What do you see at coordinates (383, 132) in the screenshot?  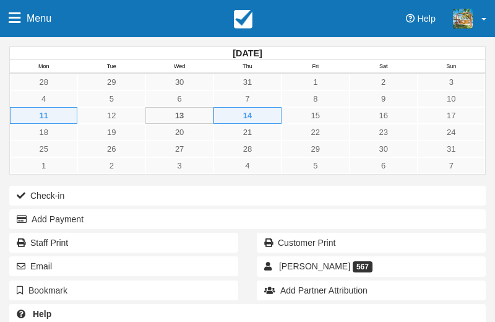 I see `a: 23` at bounding box center [383, 132].